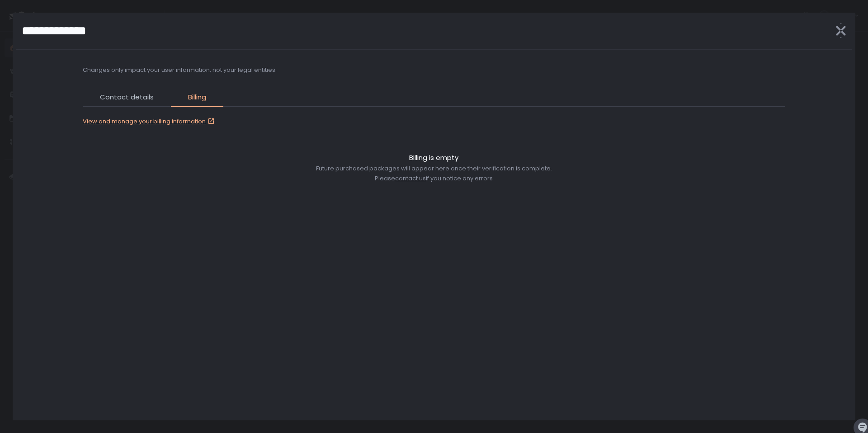 This screenshot has height=433, width=868. I want to click on h2: Billing is empty, so click(434, 158).